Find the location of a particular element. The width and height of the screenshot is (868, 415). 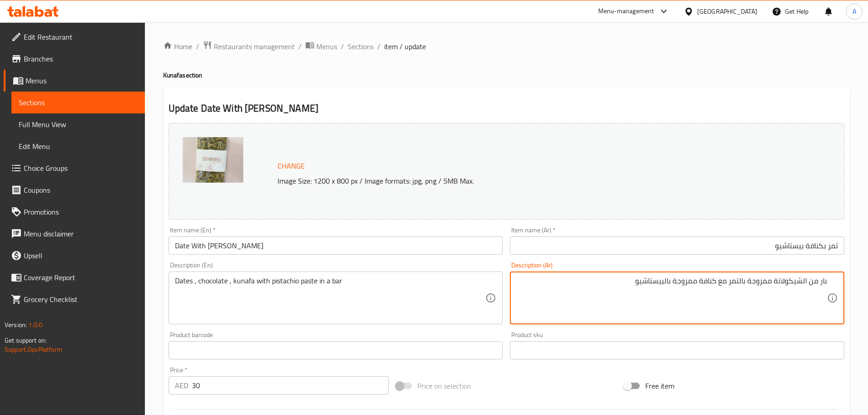

span: item / update is located at coordinates (405, 46).